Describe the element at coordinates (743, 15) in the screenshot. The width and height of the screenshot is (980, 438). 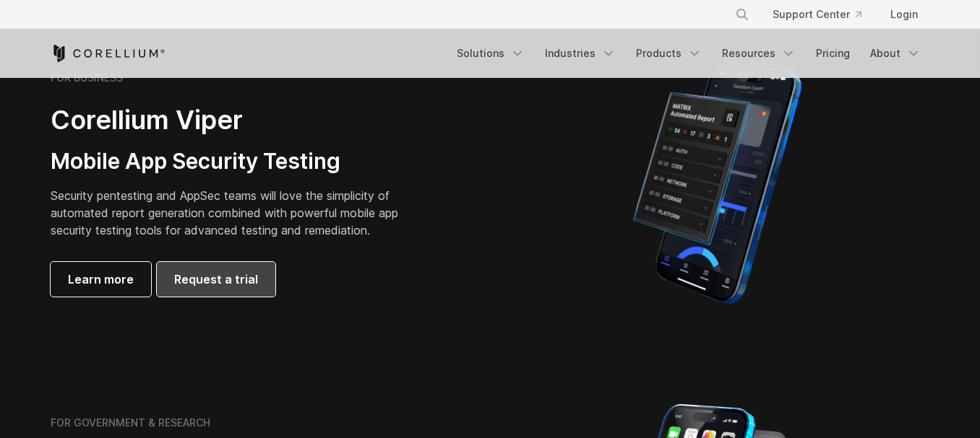
I see `button: Search` at that location.